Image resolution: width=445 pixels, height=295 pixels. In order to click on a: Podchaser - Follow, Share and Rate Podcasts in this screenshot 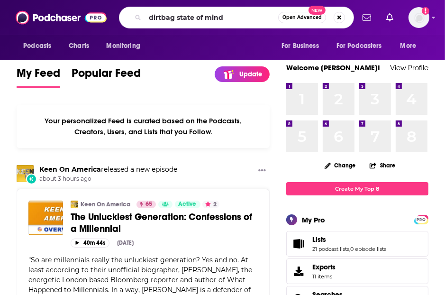, I will do `click(61, 18)`.